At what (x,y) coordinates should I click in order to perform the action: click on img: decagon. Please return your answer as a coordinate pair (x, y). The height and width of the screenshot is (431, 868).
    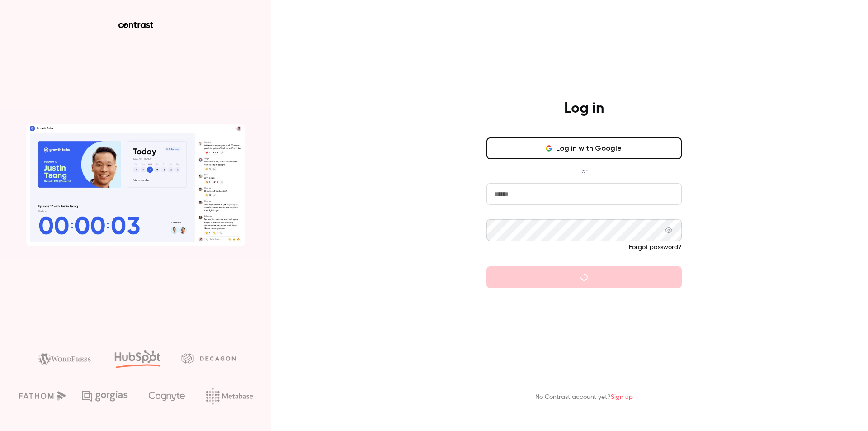
    Looking at the image, I should click on (209, 359).